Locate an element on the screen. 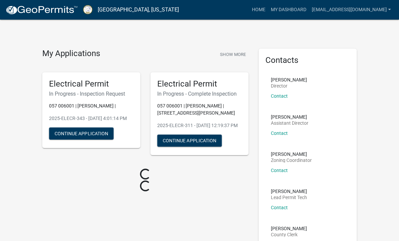  p: Assistant Director is located at coordinates (290, 123).